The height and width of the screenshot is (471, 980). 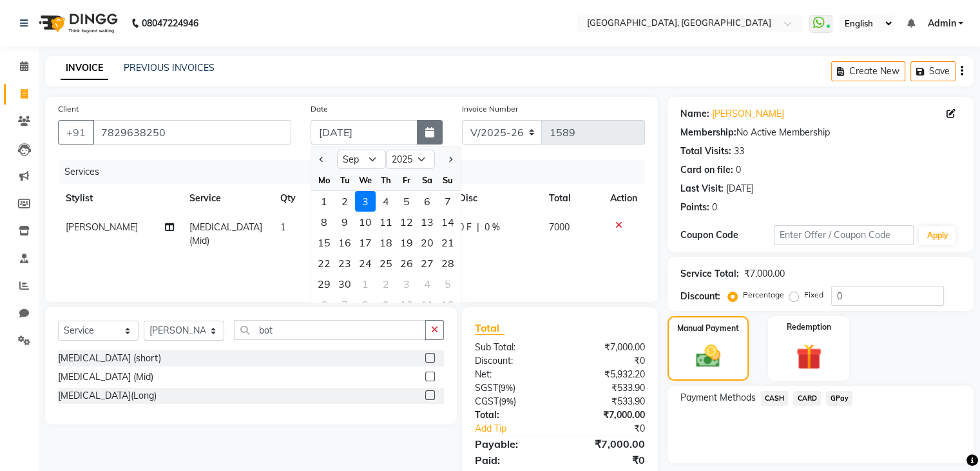 I want to click on div: Wednesday, October 8, 2025, so click(x=365, y=304).